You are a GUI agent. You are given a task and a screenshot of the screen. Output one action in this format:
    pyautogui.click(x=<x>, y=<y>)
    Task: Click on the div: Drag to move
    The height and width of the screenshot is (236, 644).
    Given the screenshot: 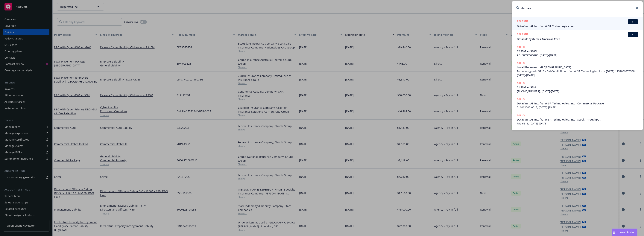 What is the action you would take?
    pyautogui.click(x=614, y=232)
    